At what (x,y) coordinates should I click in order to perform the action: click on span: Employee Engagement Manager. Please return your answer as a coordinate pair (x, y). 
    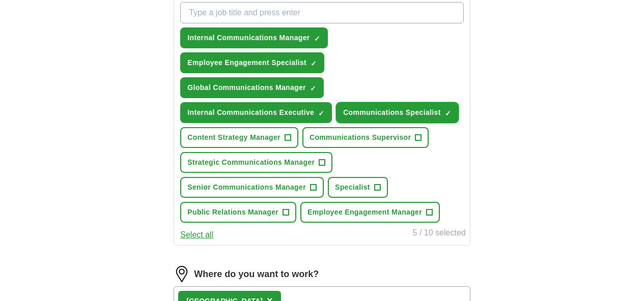
    Looking at the image, I should click on (365, 212).